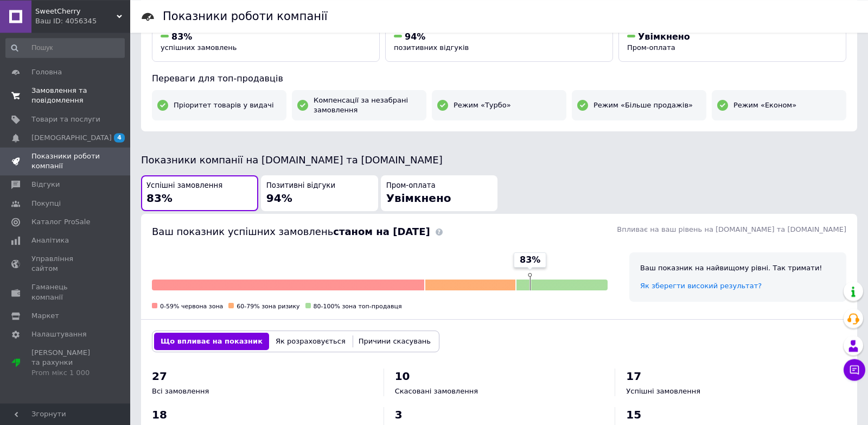 The height and width of the screenshot is (425, 868). Describe the element at coordinates (403, 376) in the screenshot. I see `span: 10` at that location.